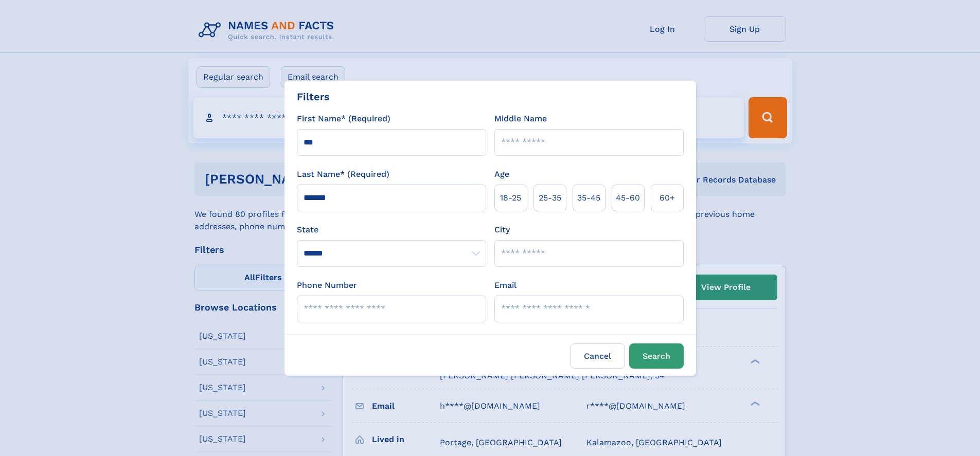  I want to click on label: Last Name* (Required), so click(343, 174).